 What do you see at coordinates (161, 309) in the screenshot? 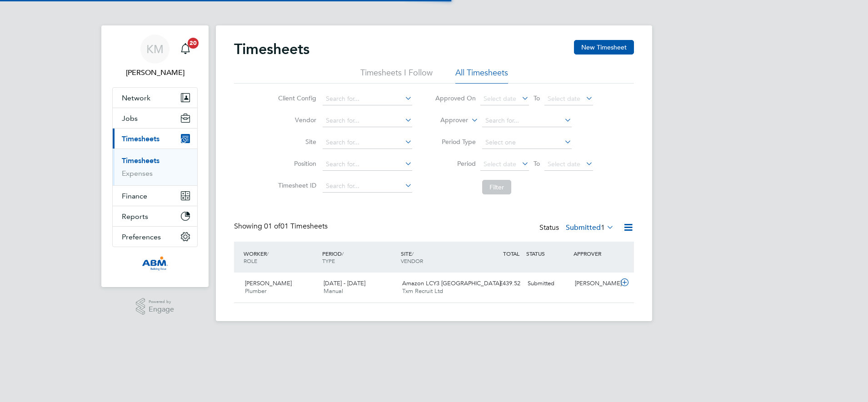
I see `span: Engage` at bounding box center [161, 309].